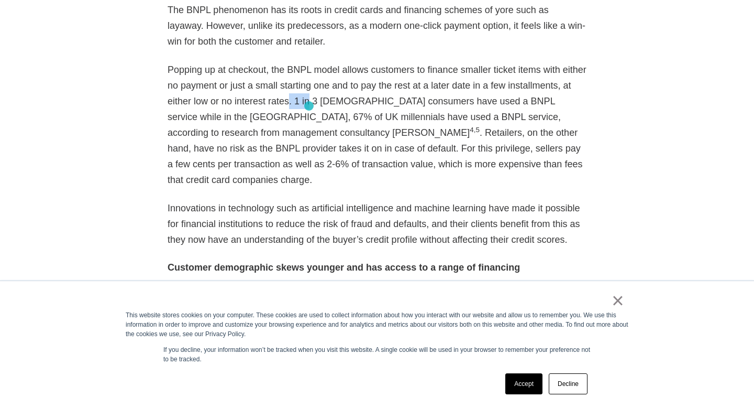 Image resolution: width=754 pixels, height=408 pixels. Describe the element at coordinates (377, 26) in the screenshot. I see `p: The BNPL phenomenon has its roots in credit cards and financing schemes of yore such as layaway. ...` at that location.